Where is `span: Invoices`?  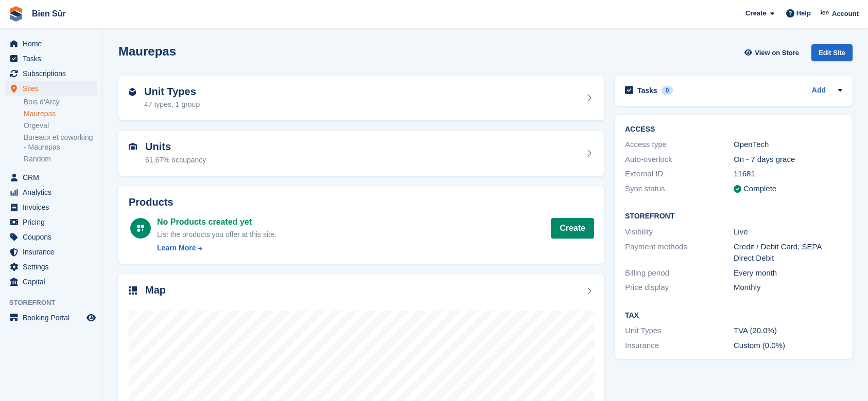
span: Invoices is located at coordinates (54, 207).